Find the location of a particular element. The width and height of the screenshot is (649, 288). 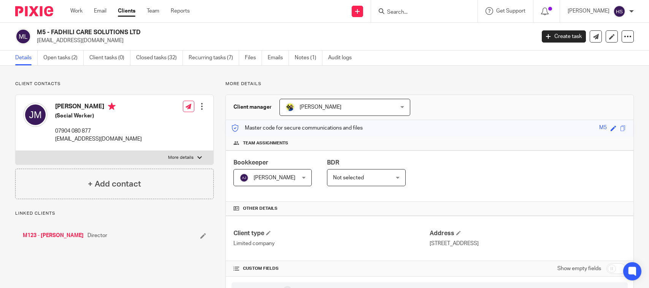

p: Master code for secure communications and files is located at coordinates (297, 128).